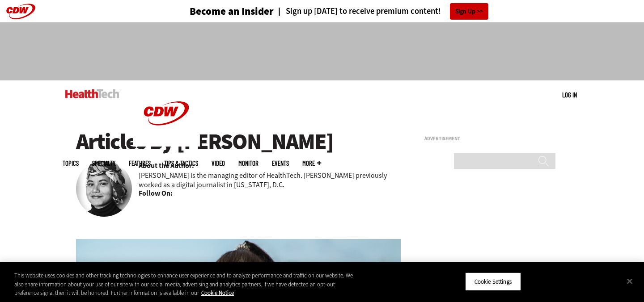  Describe the element at coordinates (569, 95) in the screenshot. I see `div: User menu` at that location.